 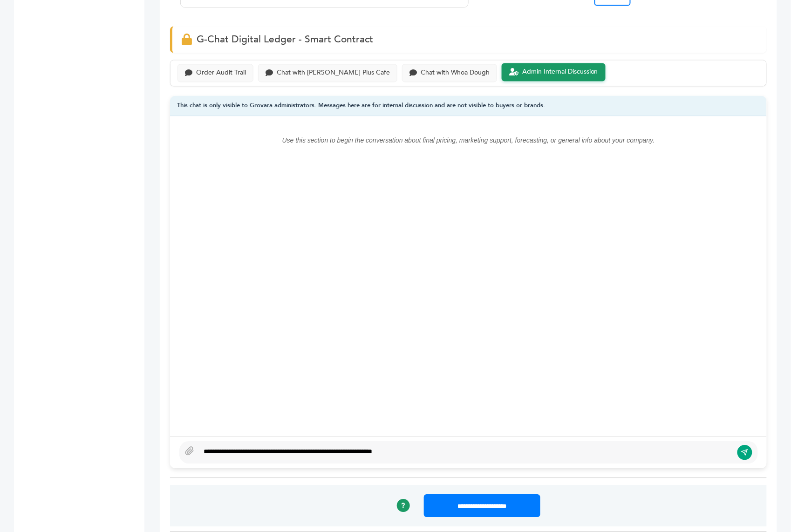 What do you see at coordinates (221, 73) in the screenshot?
I see `div: Order Audit Trail` at bounding box center [221, 73].